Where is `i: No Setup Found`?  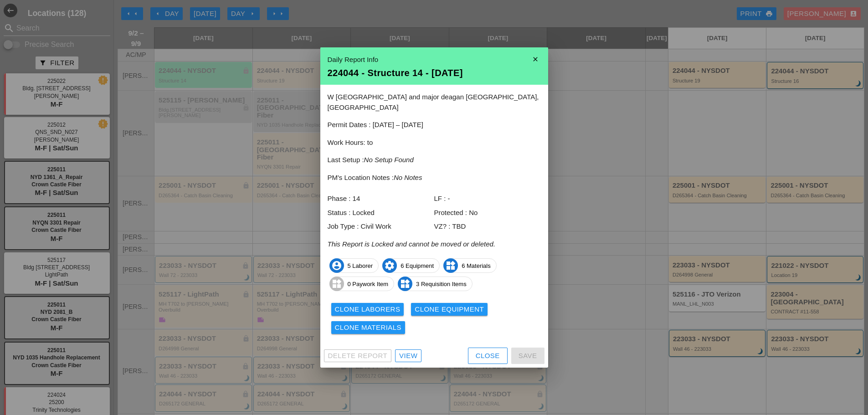
i: No Setup Found is located at coordinates (389, 159).